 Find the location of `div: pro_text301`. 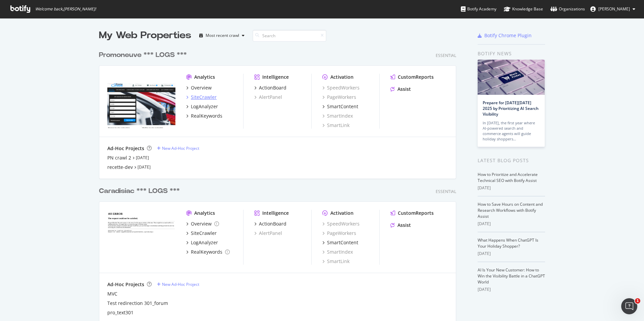

div: pro_text301 is located at coordinates (121, 312).